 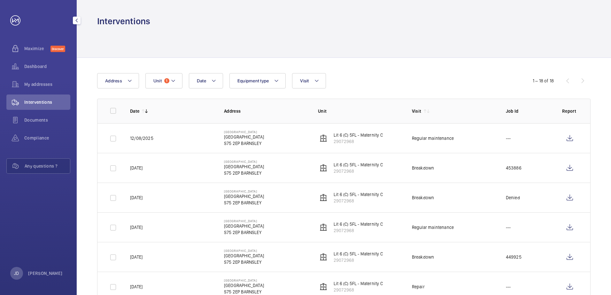 I want to click on button: Visit, so click(x=309, y=81).